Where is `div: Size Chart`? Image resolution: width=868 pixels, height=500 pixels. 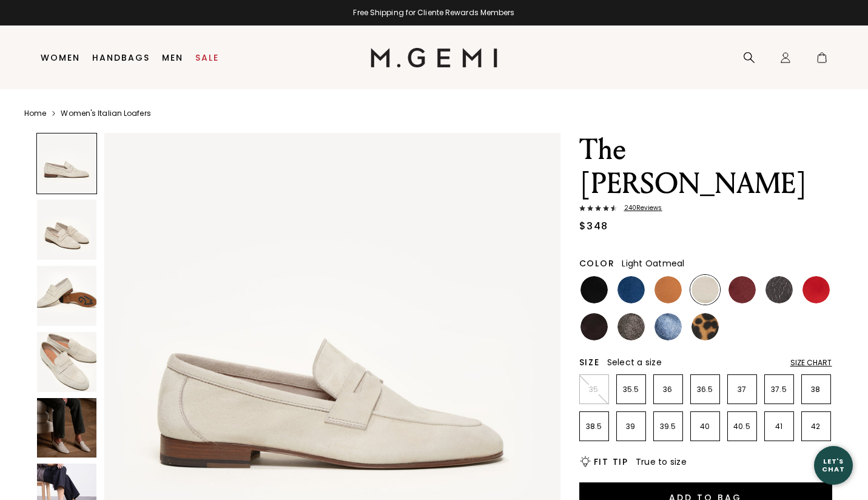 div: Size Chart is located at coordinates (811, 363).